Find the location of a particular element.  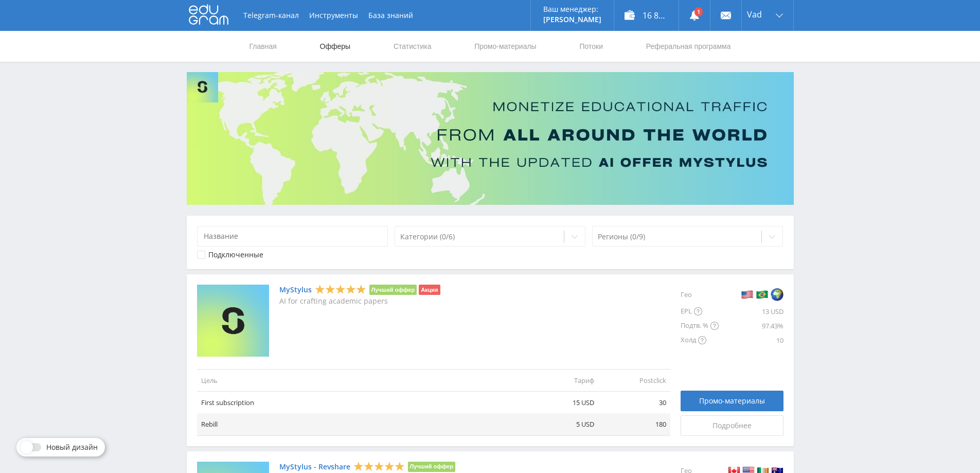

td: Postclick is located at coordinates (634, 380).